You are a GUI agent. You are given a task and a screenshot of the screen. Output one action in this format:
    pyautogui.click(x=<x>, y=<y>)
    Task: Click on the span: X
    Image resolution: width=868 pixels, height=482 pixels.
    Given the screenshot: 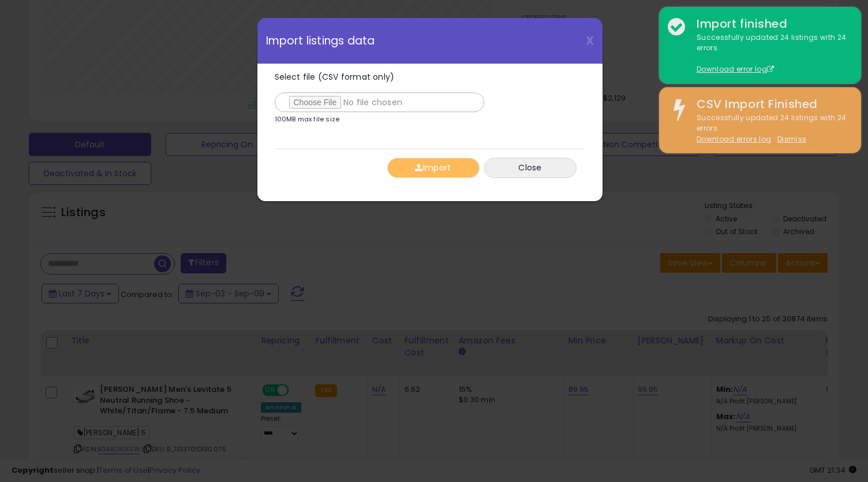 What is the action you would take?
    pyautogui.click(x=590, y=40)
    